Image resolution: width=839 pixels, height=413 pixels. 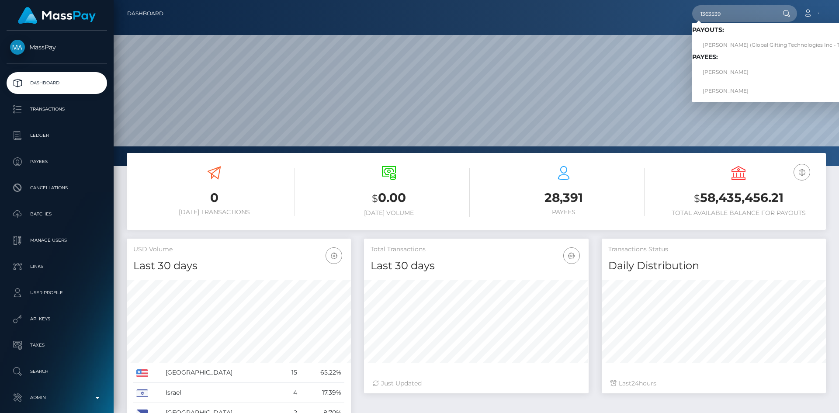 I want to click on img: MassPay Logo, so click(x=57, y=15).